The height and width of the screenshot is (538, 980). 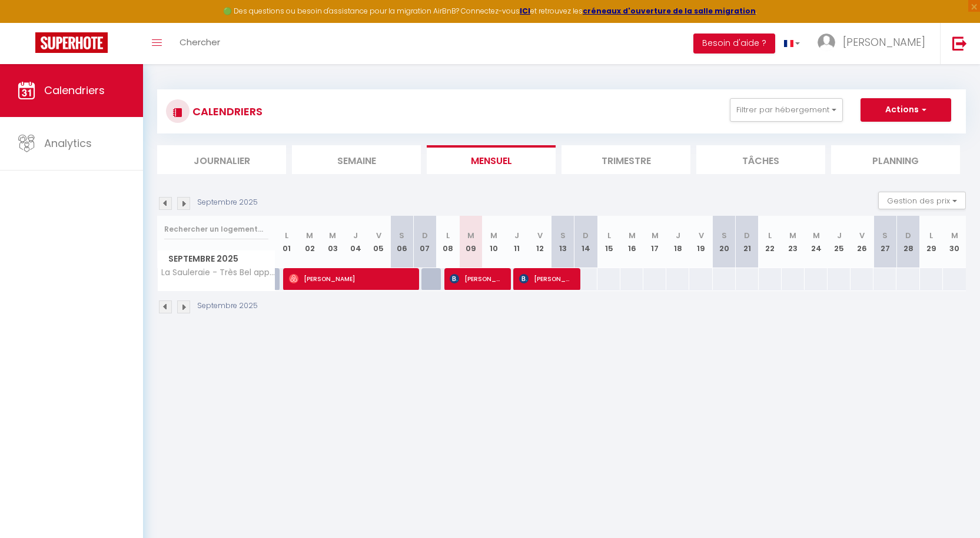 I want to click on th: 12, so click(x=540, y=242).